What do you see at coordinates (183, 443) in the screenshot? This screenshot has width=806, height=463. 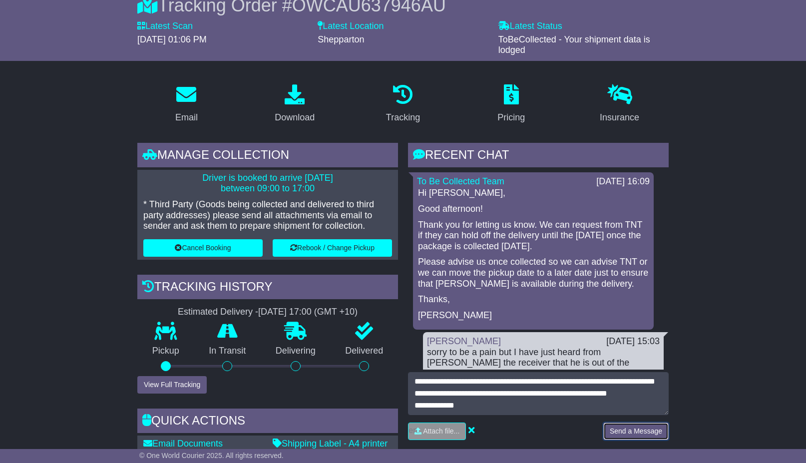 I see `a: Email Documents` at bounding box center [183, 443].